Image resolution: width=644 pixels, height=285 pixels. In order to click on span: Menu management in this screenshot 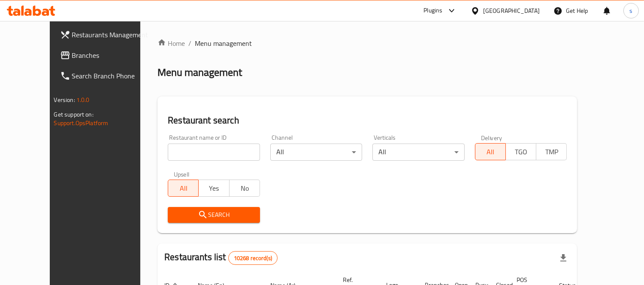, I will do `click(223, 43)`.